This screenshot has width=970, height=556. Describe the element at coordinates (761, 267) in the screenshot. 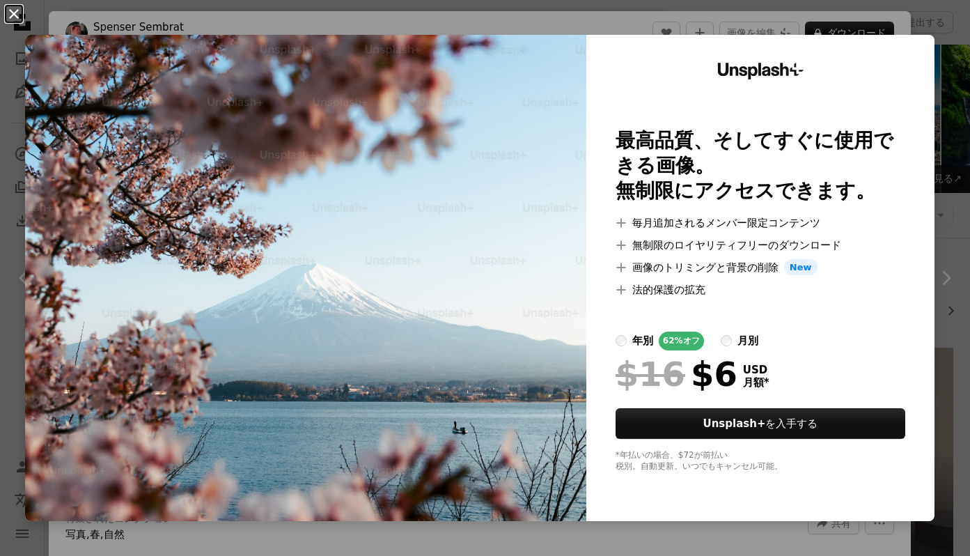

I see `li: 画像のトリミングと背景の削除` at that location.